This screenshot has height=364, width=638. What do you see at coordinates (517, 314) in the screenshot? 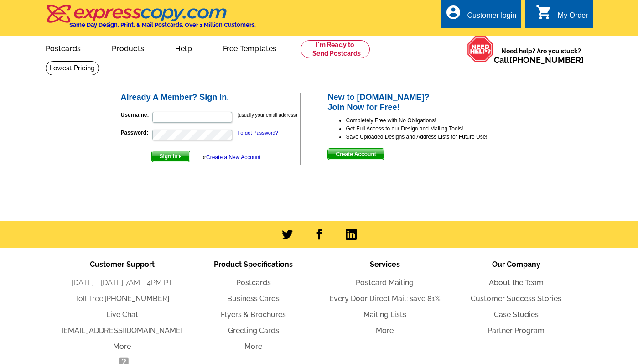
I see `a: Case Studies` at bounding box center [517, 314].